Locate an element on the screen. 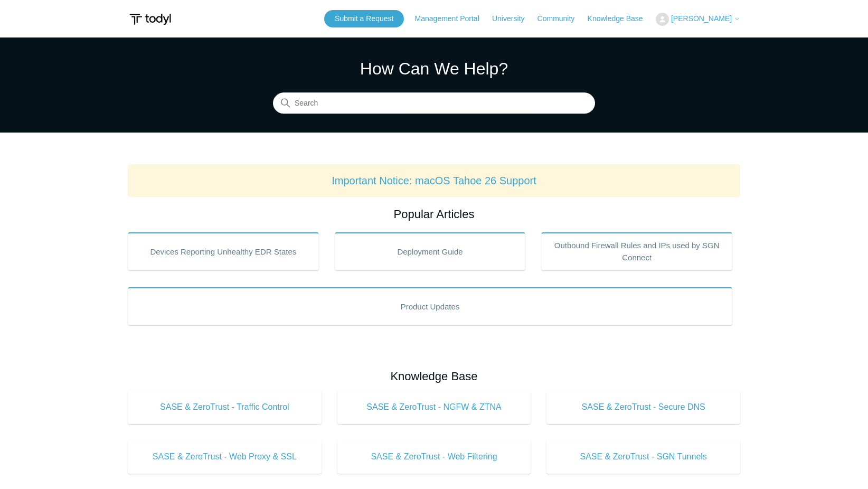 This screenshot has width=868, height=489. span: SASE & ZeroTrust - Web Proxy & SSL is located at coordinates (225, 457).